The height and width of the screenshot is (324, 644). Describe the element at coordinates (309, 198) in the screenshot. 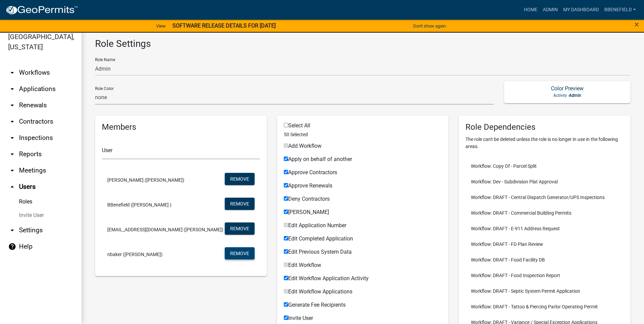

I see `span: Deny Contractors` at that location.